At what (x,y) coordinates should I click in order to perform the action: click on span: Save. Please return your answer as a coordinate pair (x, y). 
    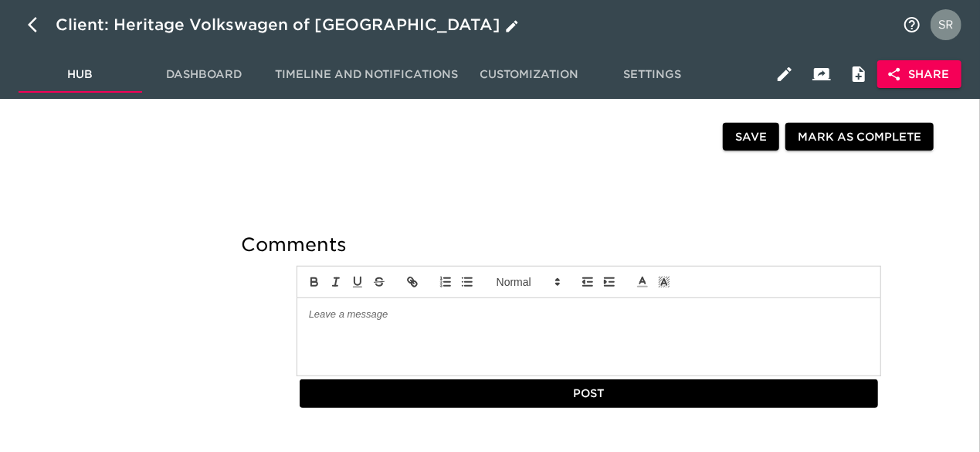
    Looking at the image, I should click on (751, 136).